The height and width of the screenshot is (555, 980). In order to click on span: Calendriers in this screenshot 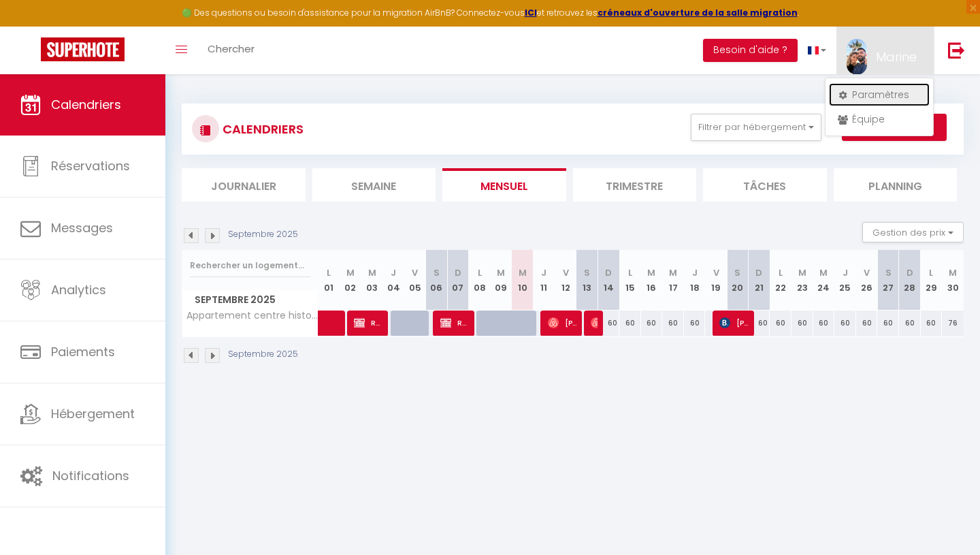, I will do `click(86, 105)`.